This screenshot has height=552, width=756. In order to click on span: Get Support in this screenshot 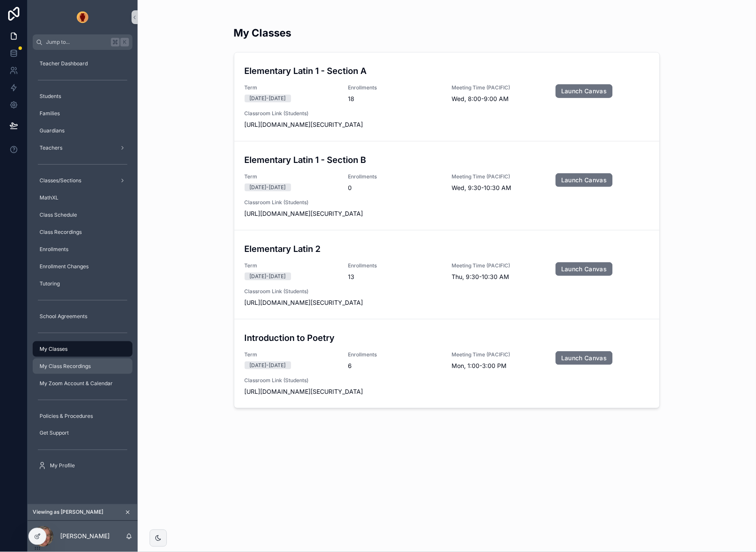, I will do `click(54, 433)`.